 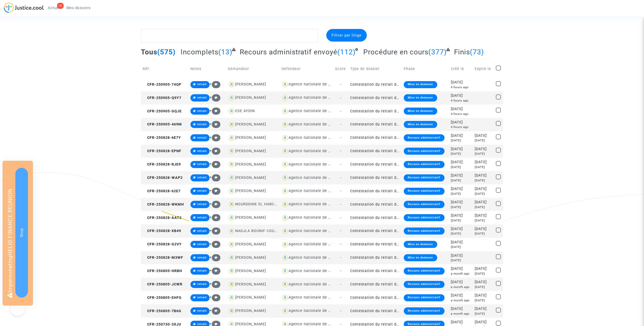 What do you see at coordinates (207, 69) in the screenshot?
I see `td: Notes` at bounding box center [207, 69].